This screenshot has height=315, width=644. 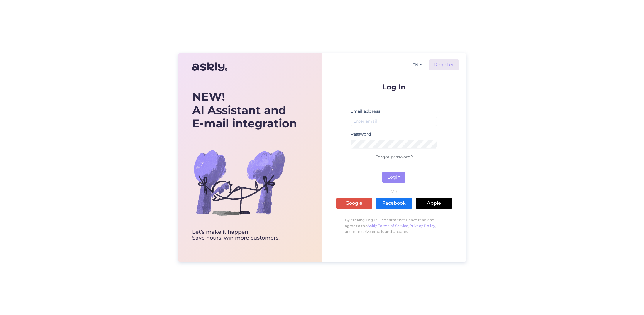 What do you see at coordinates (209, 97) in the screenshot?
I see `b: NEW!` at bounding box center [209, 97].